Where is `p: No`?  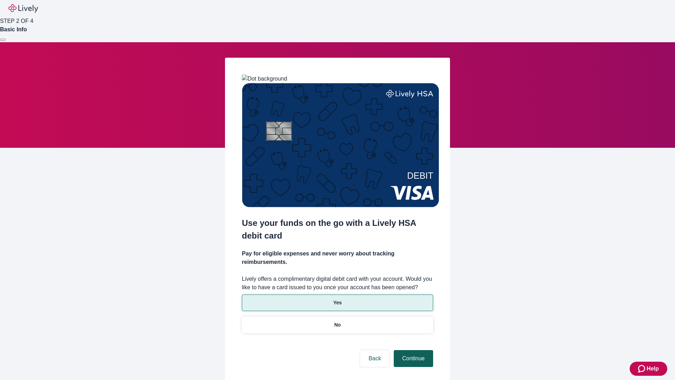
p: No is located at coordinates (338, 325).